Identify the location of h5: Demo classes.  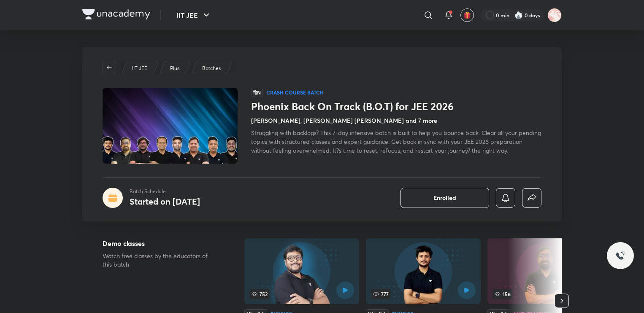
(160, 243).